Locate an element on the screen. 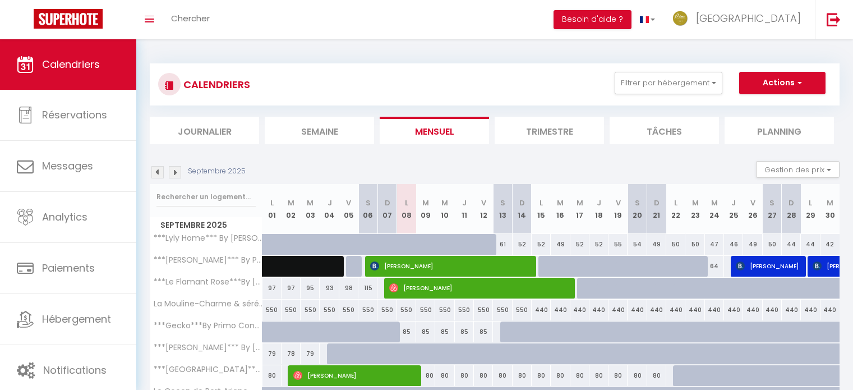  th: 16 is located at coordinates (560, 209).